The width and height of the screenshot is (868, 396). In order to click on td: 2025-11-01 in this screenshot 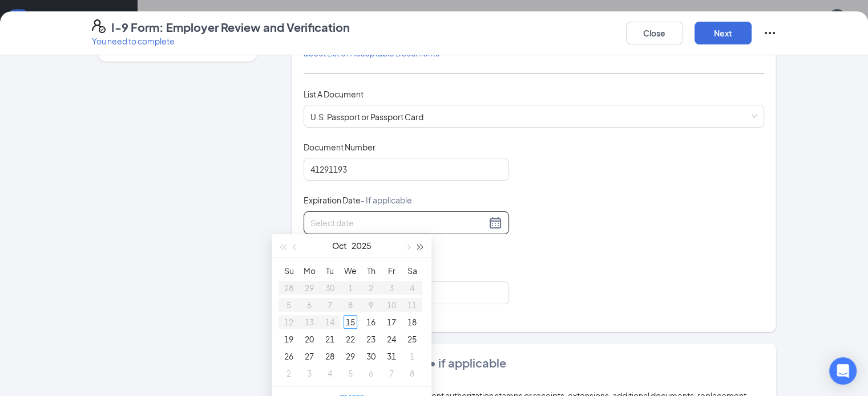, I will do `click(412, 356)`.